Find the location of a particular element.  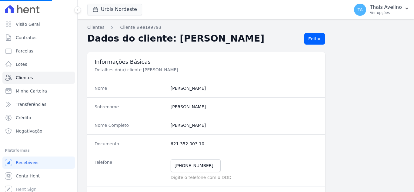

dt: Sobrenome is located at coordinates (130, 107).